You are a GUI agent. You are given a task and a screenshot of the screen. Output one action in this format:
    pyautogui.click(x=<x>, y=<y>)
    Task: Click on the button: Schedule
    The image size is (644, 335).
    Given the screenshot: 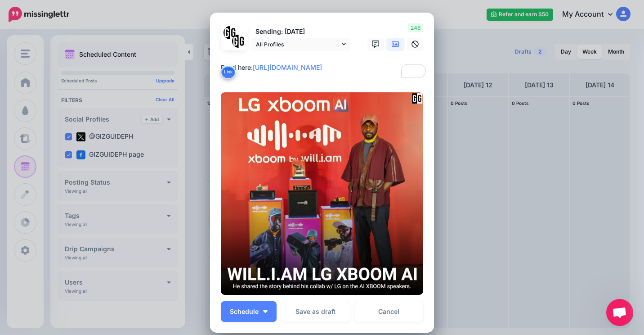 What is the action you would take?
    pyautogui.click(x=248, y=311)
    